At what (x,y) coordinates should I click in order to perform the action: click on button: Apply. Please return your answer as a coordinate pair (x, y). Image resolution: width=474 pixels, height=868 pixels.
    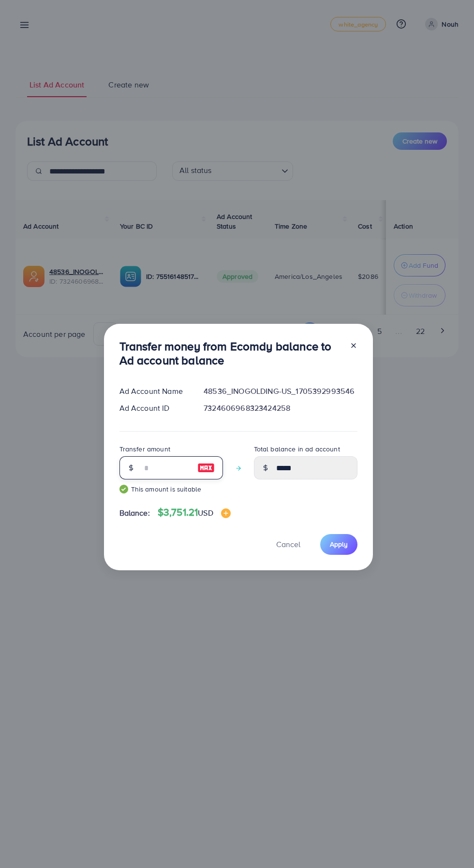
    Looking at the image, I should click on (338, 544).